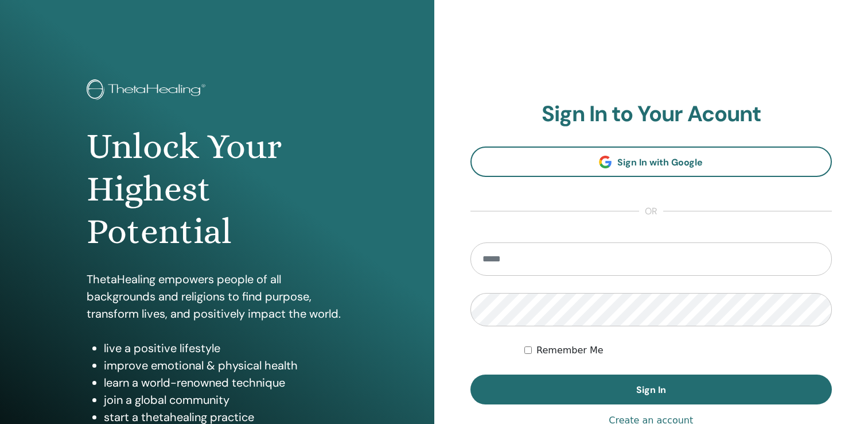  I want to click on span: Sign In with Google, so click(660, 162).